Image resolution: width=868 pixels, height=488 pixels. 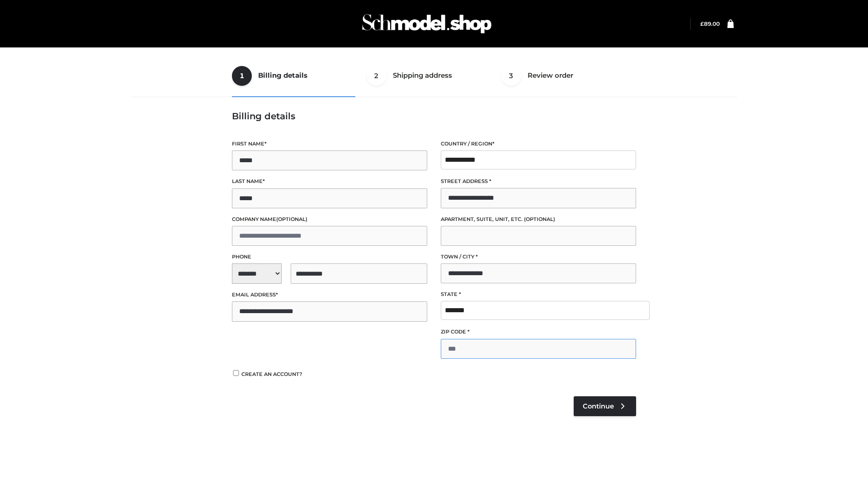 I want to click on span: Create an account?, so click(x=272, y=374).